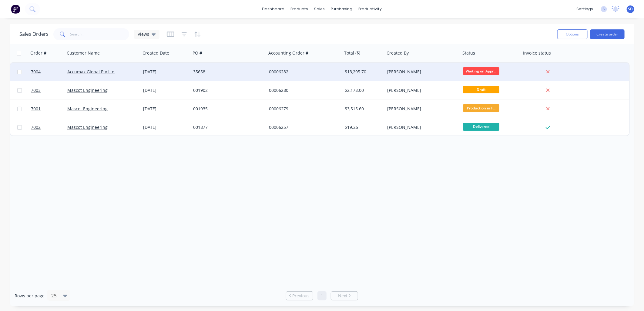 The width and height of the screenshot is (644, 311). I want to click on span: Waiting on Appr..., so click(481, 71).